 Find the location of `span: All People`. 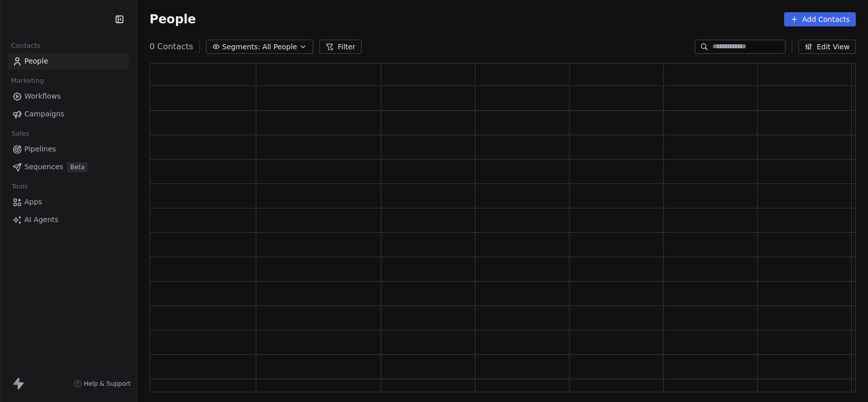

span: All People is located at coordinates (280, 47).